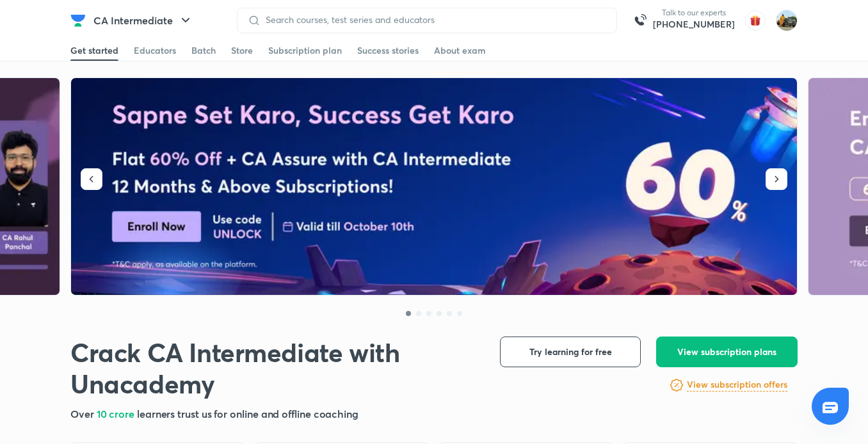  What do you see at coordinates (570, 352) in the screenshot?
I see `span: Try learning for free` at bounding box center [570, 352].